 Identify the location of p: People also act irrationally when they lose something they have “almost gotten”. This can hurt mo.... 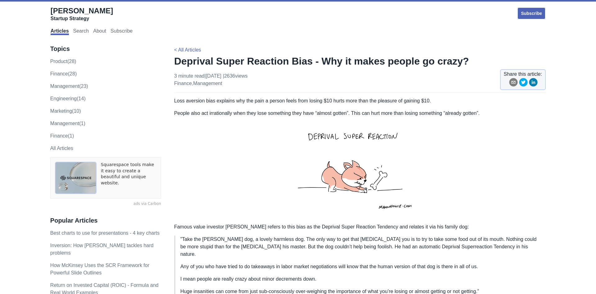
(360, 113).